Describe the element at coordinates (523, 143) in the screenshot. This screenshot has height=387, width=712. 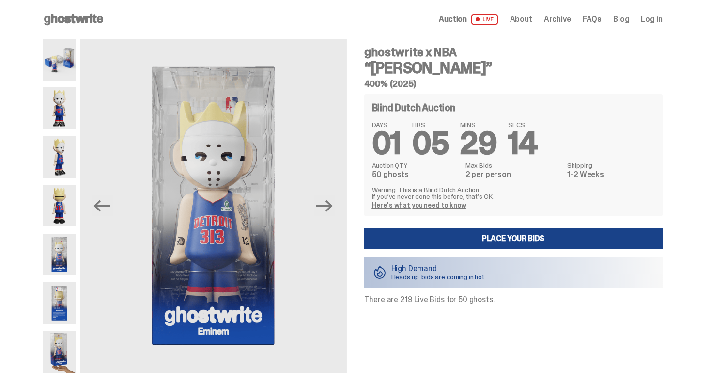
I see `span: 14` at that location.